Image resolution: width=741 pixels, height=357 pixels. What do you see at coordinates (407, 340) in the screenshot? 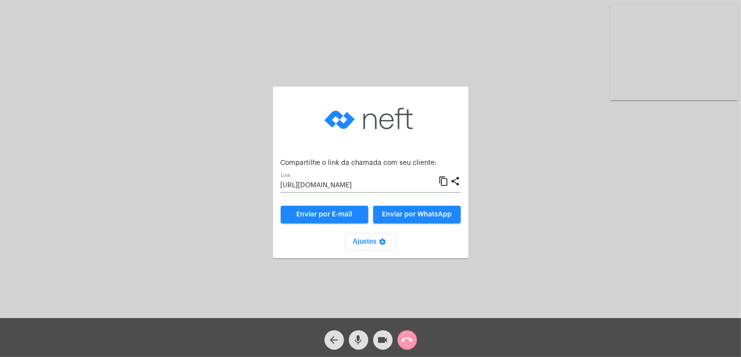
I see `mat-icon: call_end` at bounding box center [407, 340].